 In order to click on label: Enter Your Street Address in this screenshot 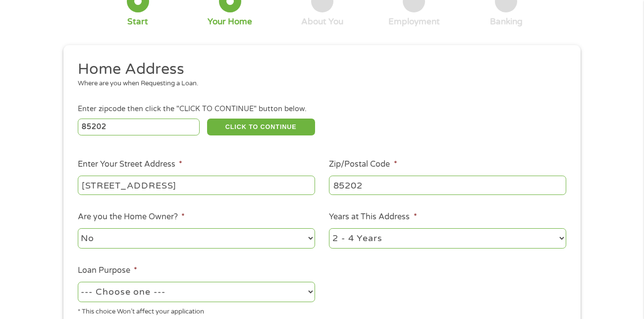, I will do `click(130, 164)`.